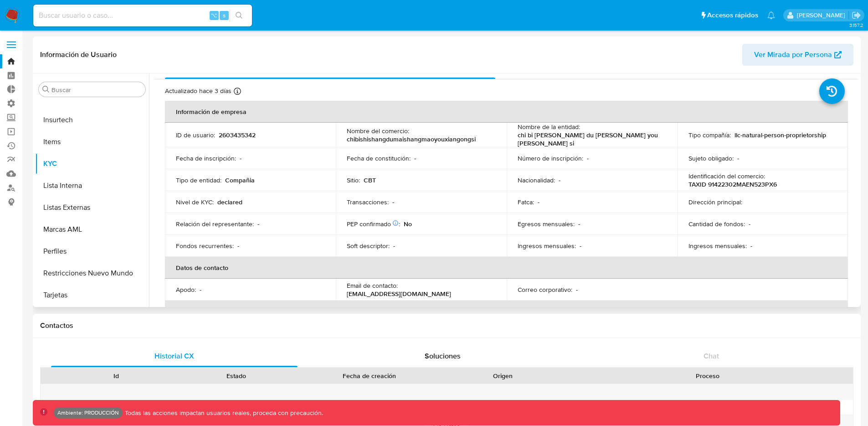  Describe the element at coordinates (368, 202) in the screenshot. I see `p: Transacciones :` at that location.